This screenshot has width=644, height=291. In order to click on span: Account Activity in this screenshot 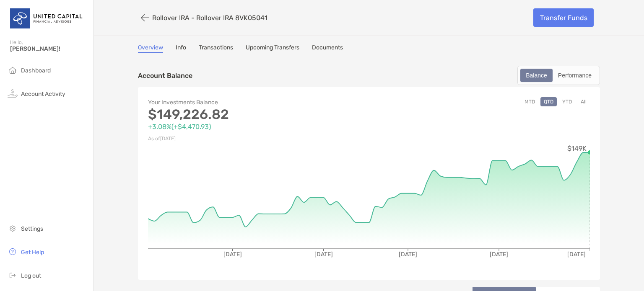, I will do `click(43, 94)`.